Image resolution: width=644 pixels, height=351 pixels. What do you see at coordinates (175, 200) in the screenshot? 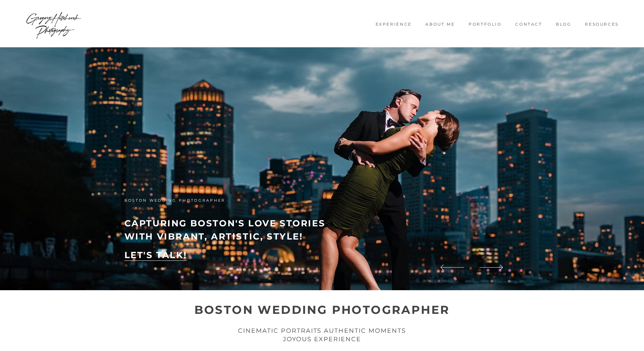
I see `span: boston wedding photographer` at bounding box center [175, 200].